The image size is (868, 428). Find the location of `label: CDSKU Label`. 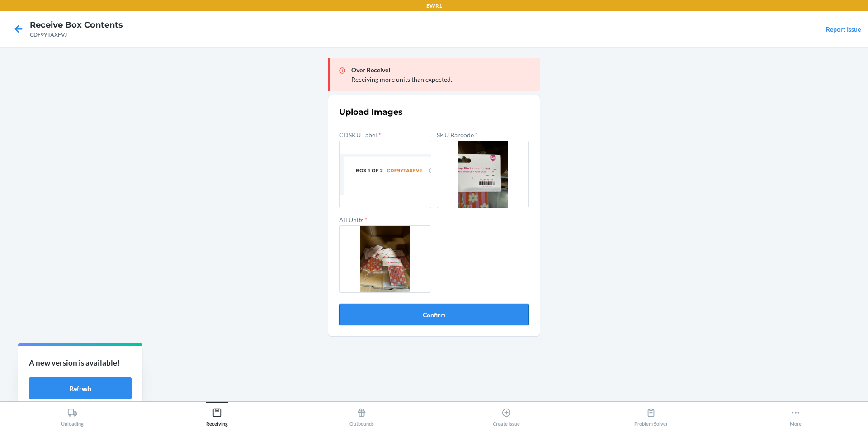

label: CDSKU Label is located at coordinates (360, 135).